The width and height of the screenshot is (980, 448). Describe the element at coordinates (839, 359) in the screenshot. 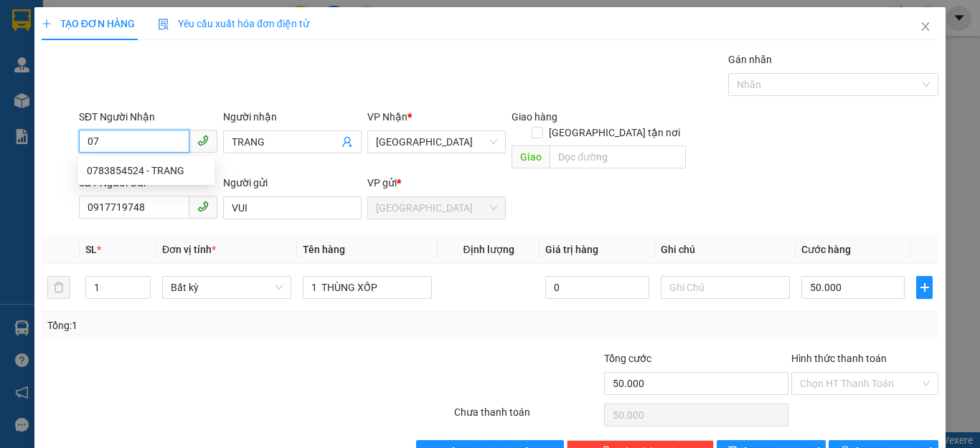

I see `label: Hình thức thanh toán` at that location.